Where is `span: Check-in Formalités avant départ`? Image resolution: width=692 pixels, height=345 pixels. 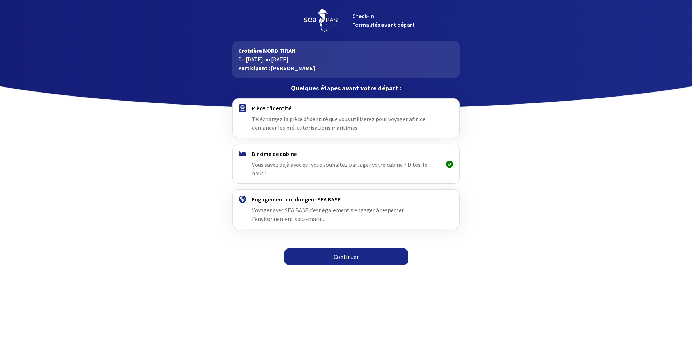
span: Check-in Formalités avant départ is located at coordinates (383, 20).